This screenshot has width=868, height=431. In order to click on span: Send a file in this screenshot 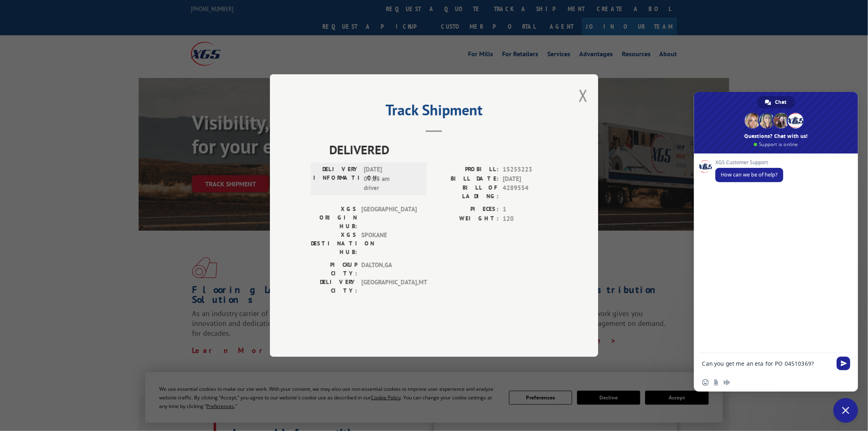, I will do `click(716, 383)`.